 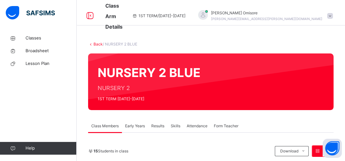 What do you see at coordinates (157, 126) in the screenshot?
I see `span: Results` at bounding box center [157, 126].